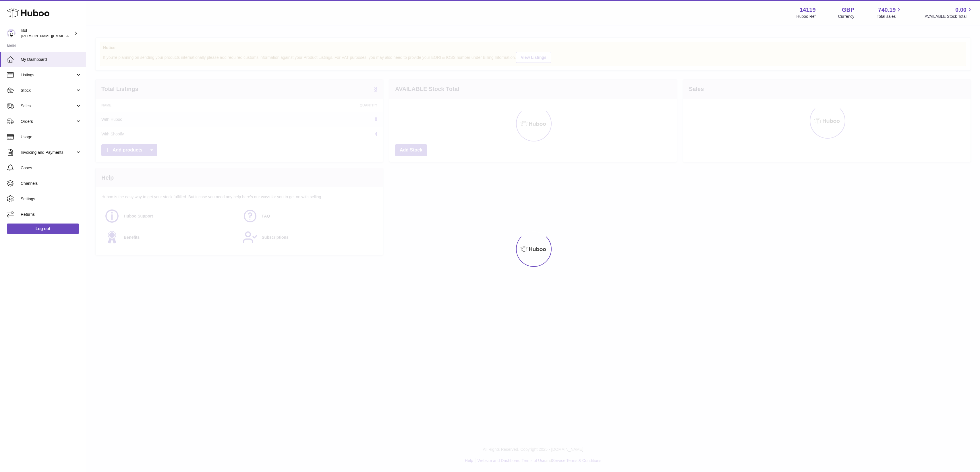 The height and width of the screenshot is (472, 980). What do you see at coordinates (889, 16) in the screenshot?
I see `span: Total sales` at bounding box center [889, 16].